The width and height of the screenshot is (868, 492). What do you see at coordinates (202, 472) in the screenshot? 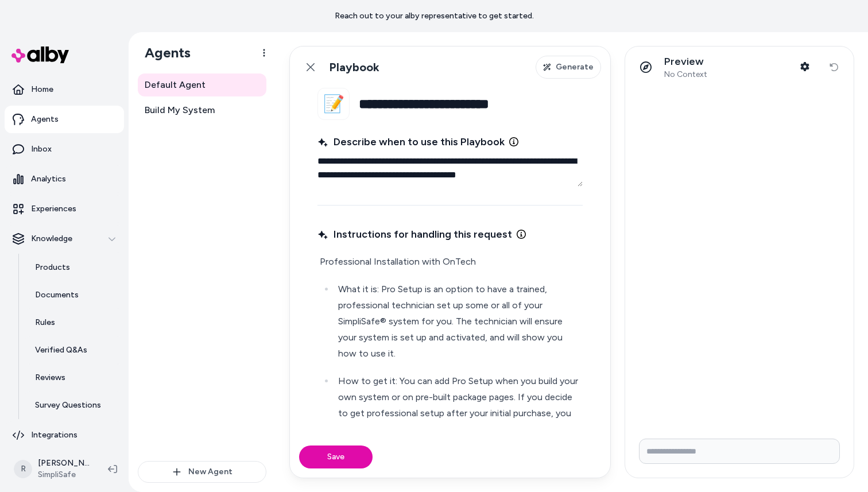
I see `button: New Agent` at bounding box center [202, 472].